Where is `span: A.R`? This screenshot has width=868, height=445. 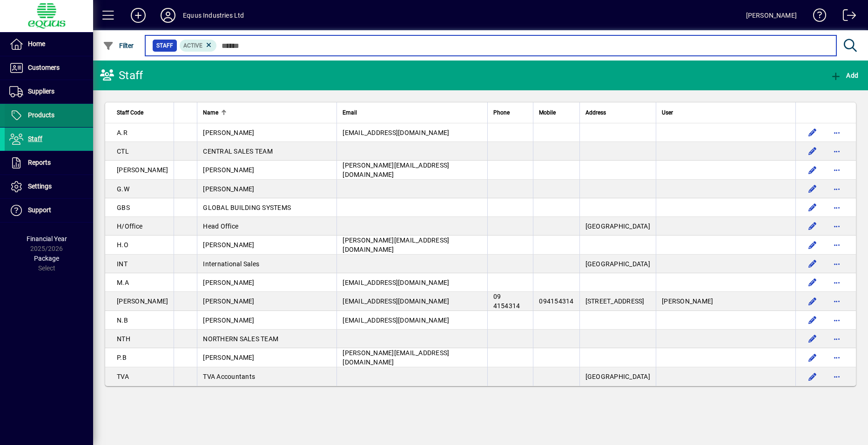 span: A.R is located at coordinates (122, 133).